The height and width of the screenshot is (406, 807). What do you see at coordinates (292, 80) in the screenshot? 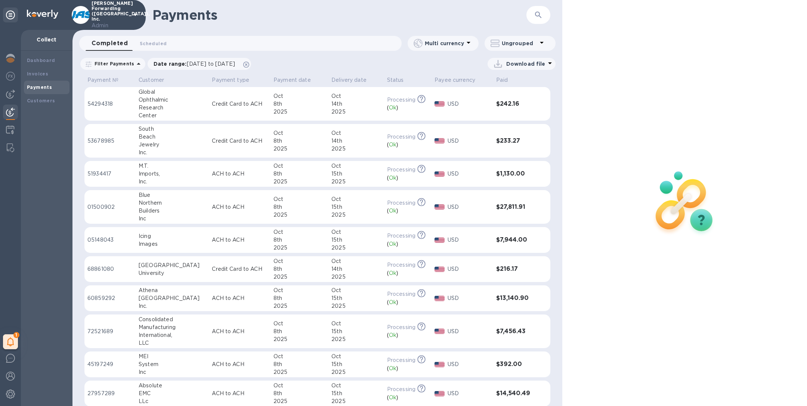
I see `p: Payment date` at bounding box center [292, 80].